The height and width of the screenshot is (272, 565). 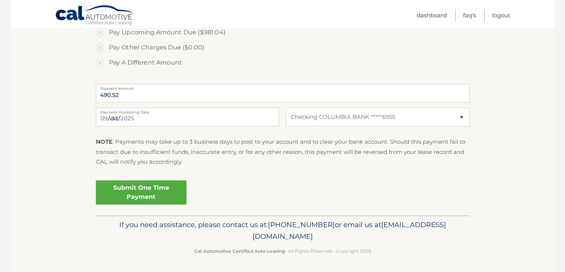 I want to click on a: Dashboard, so click(x=432, y=15).